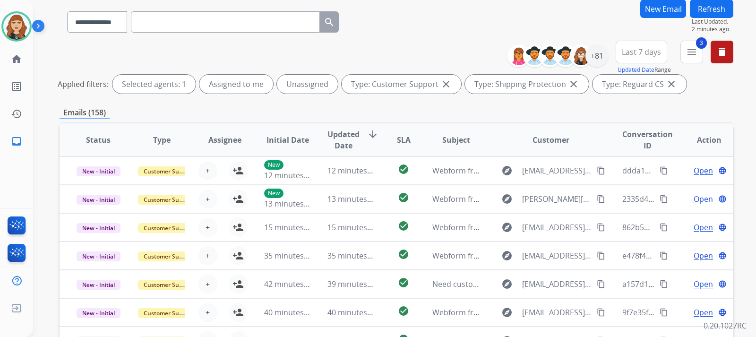  Describe the element at coordinates (701, 43) in the screenshot. I see `span: 3` at that location.